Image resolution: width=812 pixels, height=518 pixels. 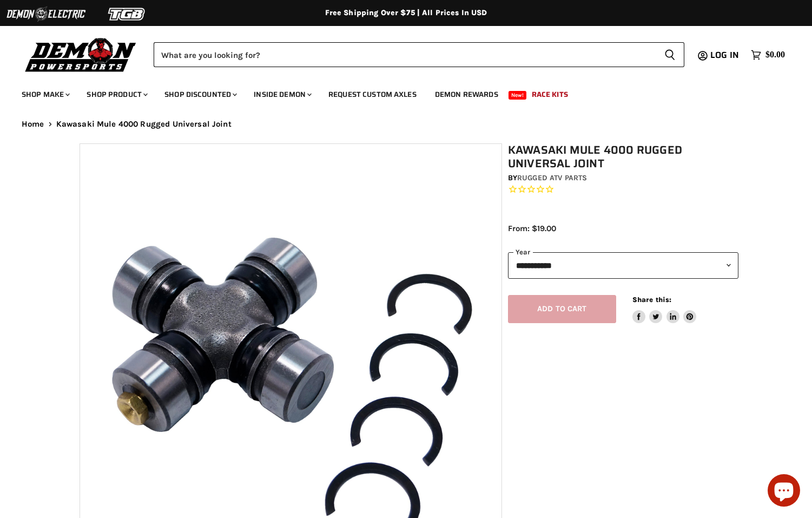 What do you see at coordinates (81, 54) in the screenshot?
I see `img: Demon Powersports` at bounding box center [81, 54].